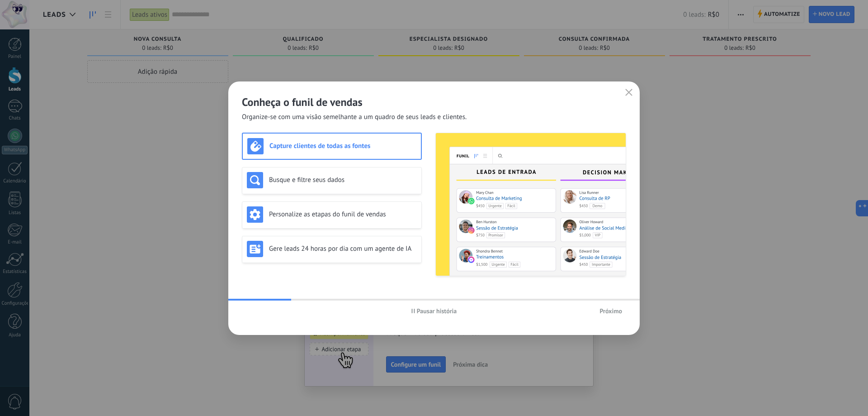 Image resolution: width=868 pixels, height=416 pixels. Describe the element at coordinates (342, 180) in the screenshot. I see `h3: Busque e filtre seus dados` at that location.